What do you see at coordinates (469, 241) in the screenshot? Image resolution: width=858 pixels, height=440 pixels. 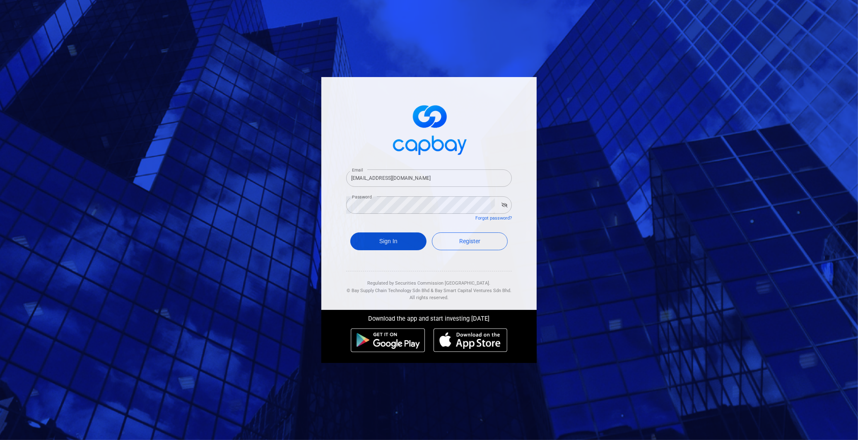 I see `span: Register` at bounding box center [469, 241].